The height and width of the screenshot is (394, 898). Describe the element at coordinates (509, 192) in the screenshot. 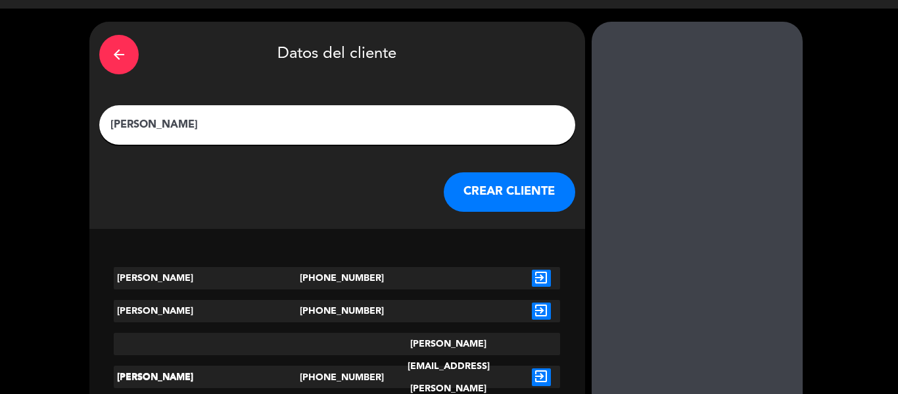

I see `button: CREAR CLIENTE` at that location.